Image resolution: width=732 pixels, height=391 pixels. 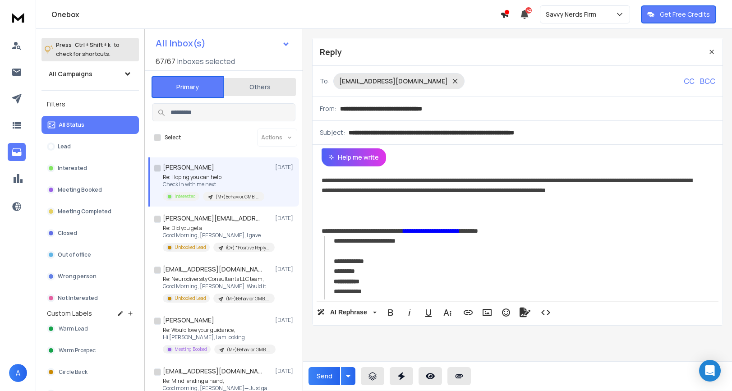 I want to click on p: Meeting Completed, so click(x=84, y=211).